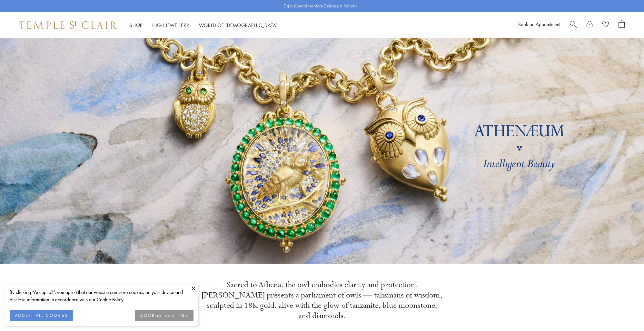 The image size is (644, 331). I want to click on button: ACCEPT ALL COOKIES, so click(41, 316).